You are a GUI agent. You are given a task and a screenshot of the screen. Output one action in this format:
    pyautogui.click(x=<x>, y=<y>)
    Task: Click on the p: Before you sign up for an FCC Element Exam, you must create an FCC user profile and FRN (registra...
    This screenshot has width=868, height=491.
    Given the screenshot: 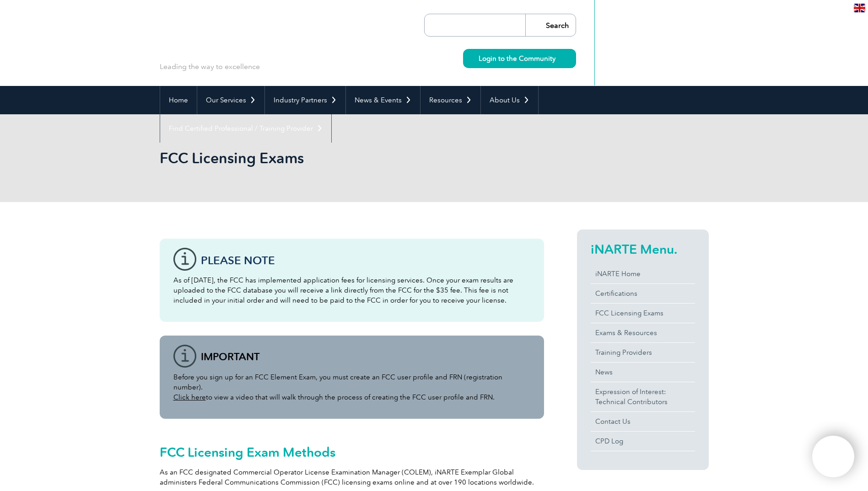 What is the action you would take?
    pyautogui.click(x=352, y=387)
    